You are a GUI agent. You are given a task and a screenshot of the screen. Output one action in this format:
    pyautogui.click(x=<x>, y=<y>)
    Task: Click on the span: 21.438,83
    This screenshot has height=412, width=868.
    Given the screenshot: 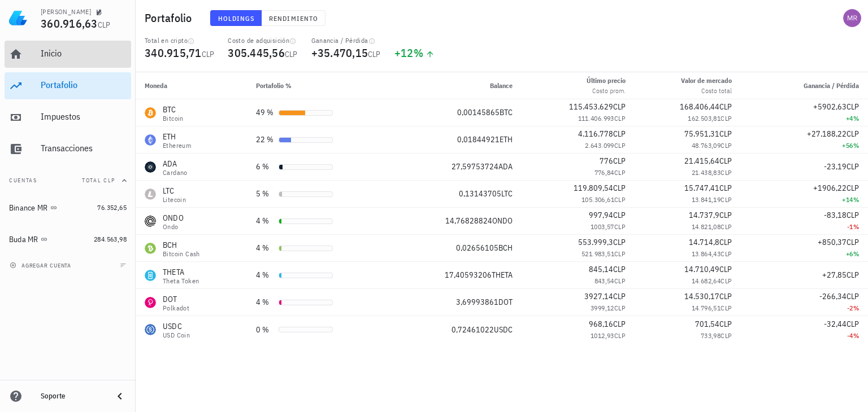 What is the action you would take?
    pyautogui.click(x=706, y=172)
    